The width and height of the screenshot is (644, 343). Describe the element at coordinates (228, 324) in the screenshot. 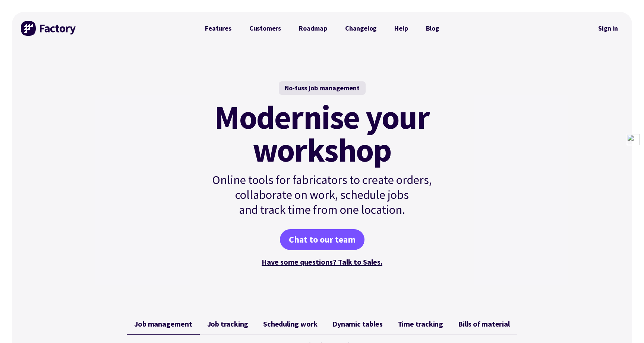

I see `span: Job tracking` at that location.